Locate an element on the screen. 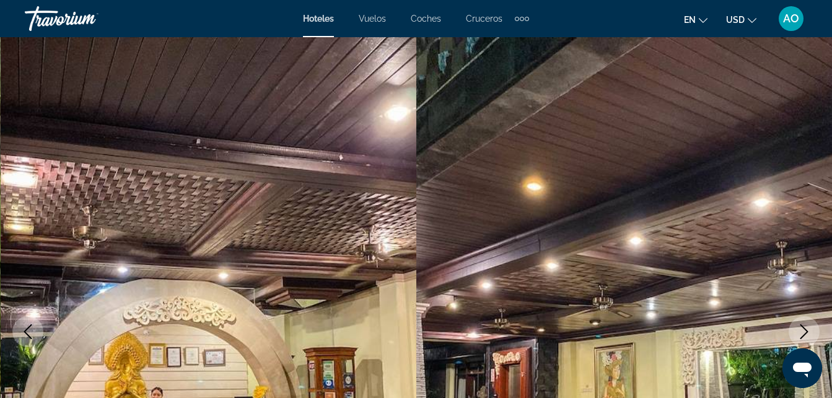 The width and height of the screenshot is (832, 398). span: USD is located at coordinates (736, 20).